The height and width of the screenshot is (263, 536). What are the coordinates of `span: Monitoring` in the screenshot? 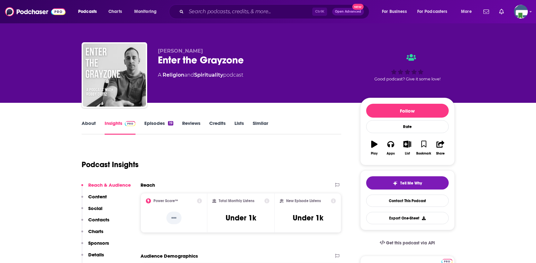 It's located at (145, 12).